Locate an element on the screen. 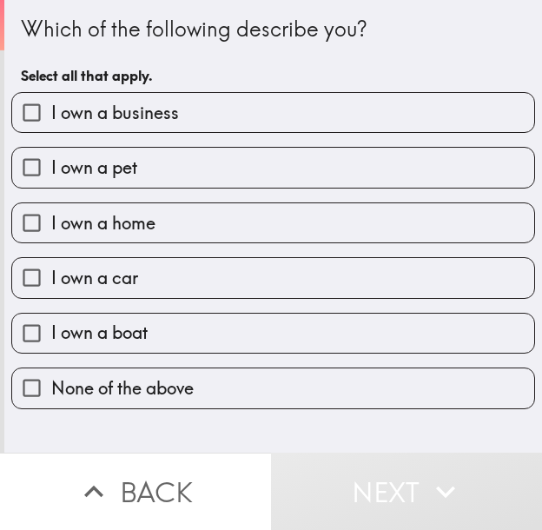  h6: Select all that apply. is located at coordinates (273, 76).